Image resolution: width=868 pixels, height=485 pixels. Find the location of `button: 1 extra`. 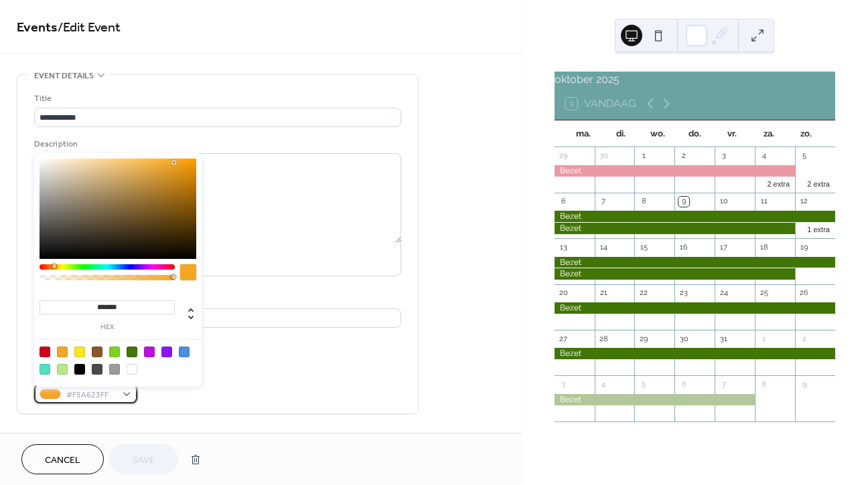

button: 1 extra is located at coordinates (819, 228).